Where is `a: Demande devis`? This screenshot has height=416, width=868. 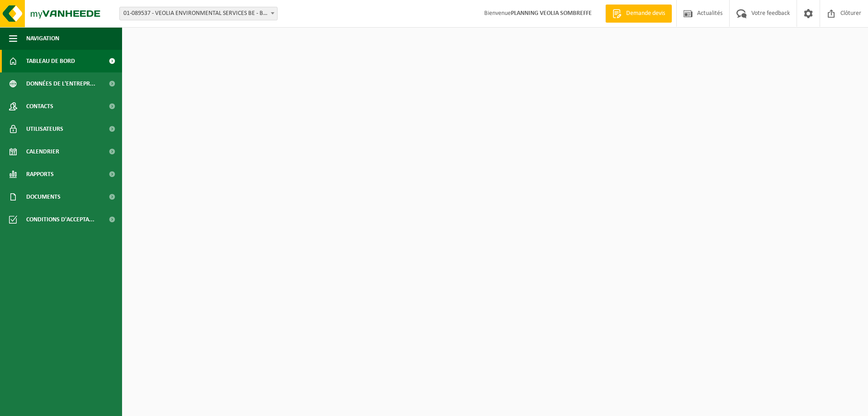 a: Demande devis is located at coordinates (638, 13).